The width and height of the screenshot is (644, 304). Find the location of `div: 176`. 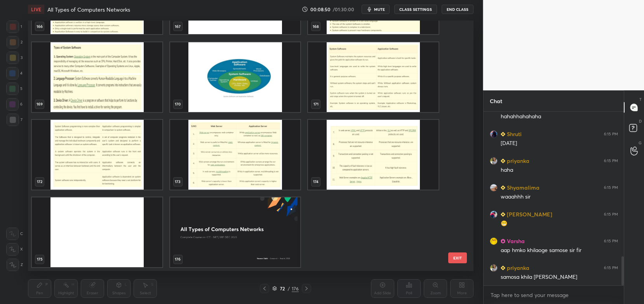

div: 176 is located at coordinates (295, 289).